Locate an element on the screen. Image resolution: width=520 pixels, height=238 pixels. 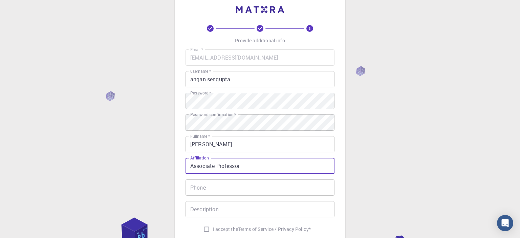
p: Provide additional info is located at coordinates (260, 41).